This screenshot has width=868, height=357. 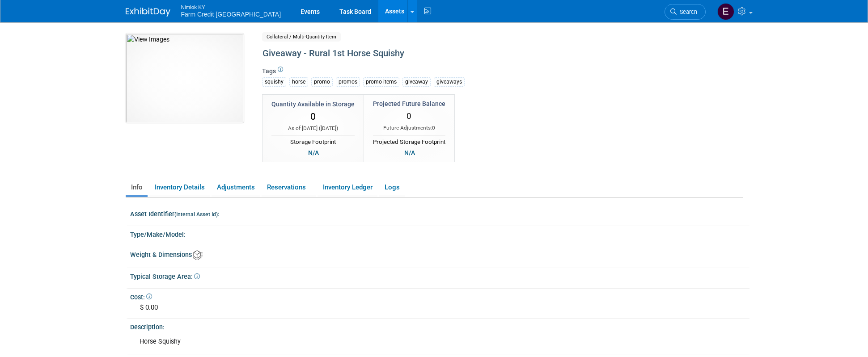 What do you see at coordinates (439, 307) in the screenshot?
I see `div: $ 0.00` at bounding box center [439, 307].